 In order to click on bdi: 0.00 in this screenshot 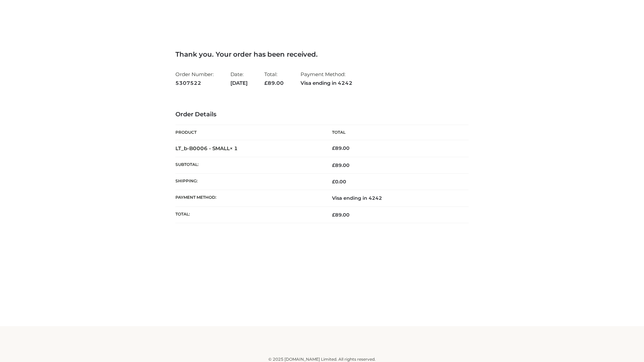, I will do `click(340, 181)`.